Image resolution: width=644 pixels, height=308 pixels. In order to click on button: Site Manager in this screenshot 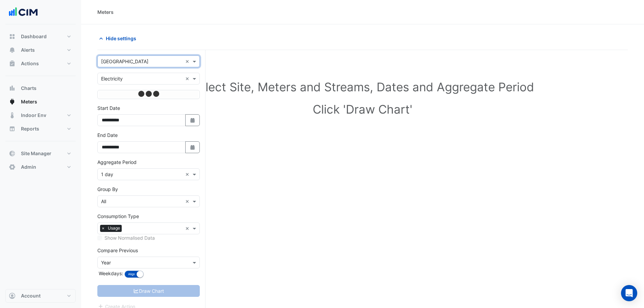, I will do `click(41, 154)`.